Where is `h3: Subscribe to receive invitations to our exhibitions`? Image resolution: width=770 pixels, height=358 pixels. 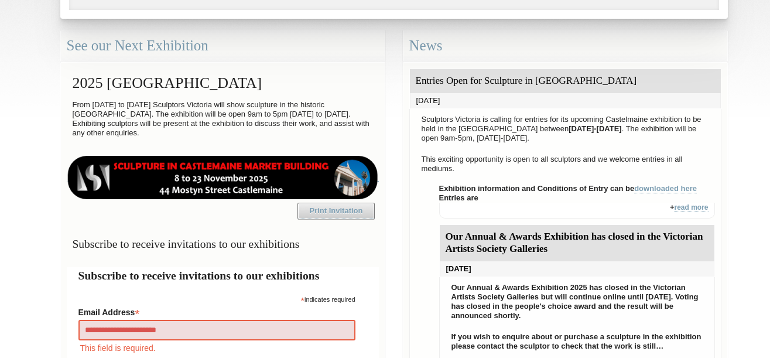
h3: Subscribe to receive invitations to our exhibitions is located at coordinates (222, 243).